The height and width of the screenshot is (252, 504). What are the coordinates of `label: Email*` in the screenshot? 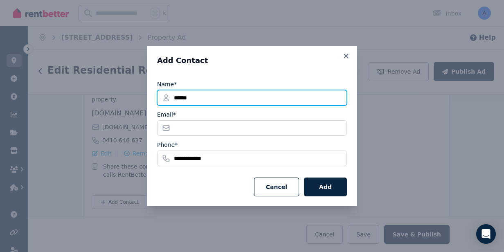 It's located at (167, 115).